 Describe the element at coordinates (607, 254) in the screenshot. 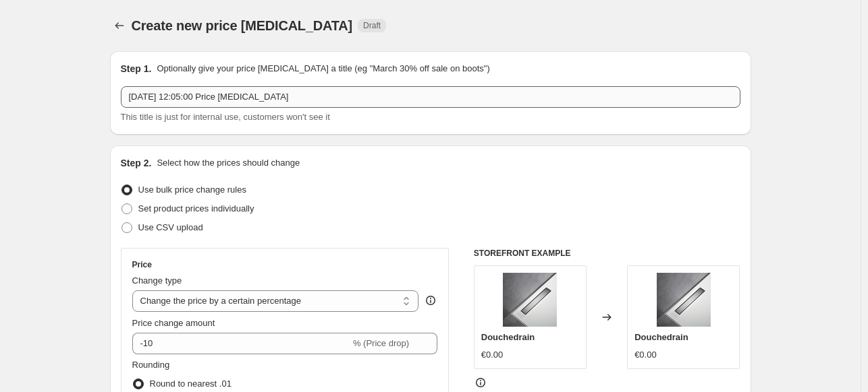

I see `h6: STOREFRONT EXAMPLE` at that location.